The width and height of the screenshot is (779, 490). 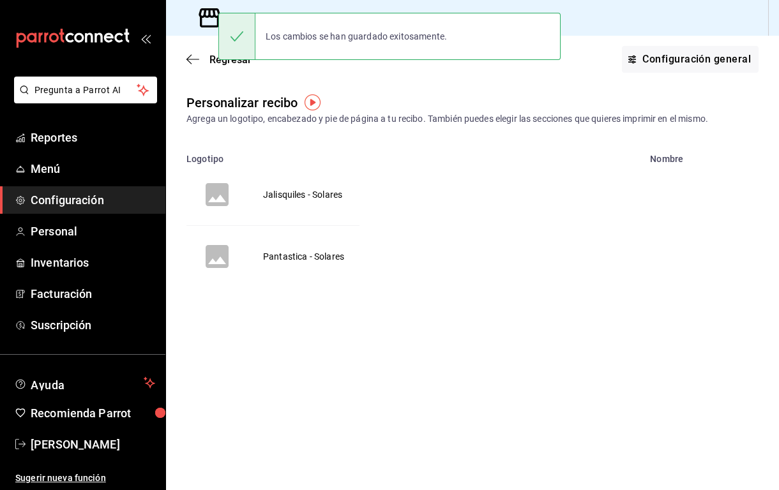 What do you see at coordinates (93, 413) in the screenshot?
I see `span: Recomienda Parrot` at bounding box center [93, 413].